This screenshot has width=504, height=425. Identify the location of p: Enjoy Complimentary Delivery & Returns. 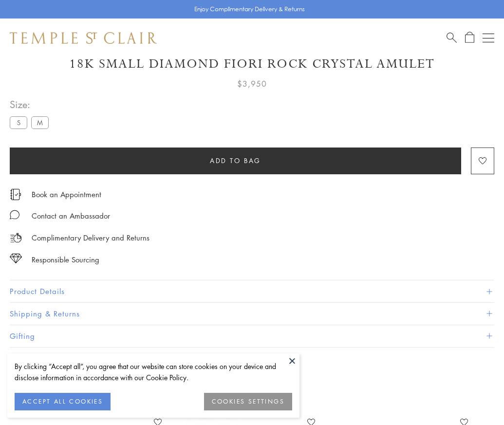
(249, 9).